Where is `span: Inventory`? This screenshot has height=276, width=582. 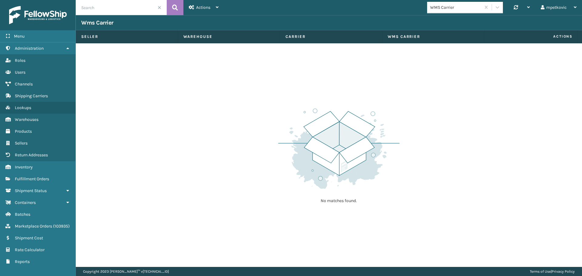
span: Inventory is located at coordinates (24, 167).